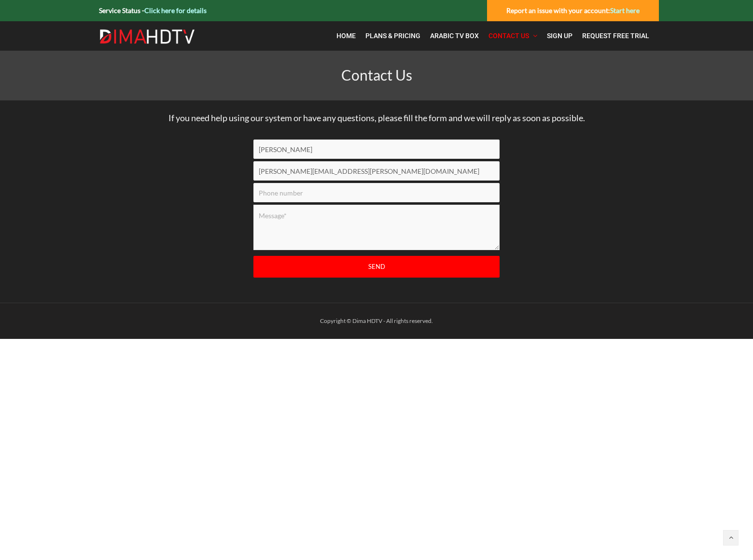  Describe the element at coordinates (573, 10) in the screenshot. I see `strong: Report an issue with your account:` at that location.